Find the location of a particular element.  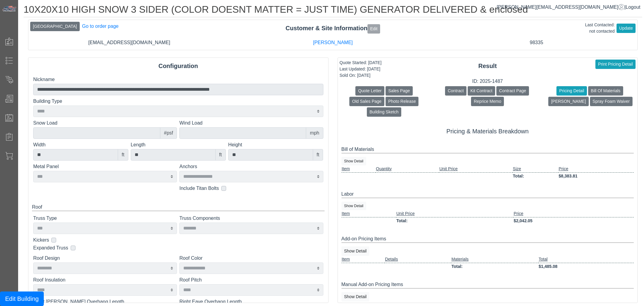

div: Roof is located at coordinates (178, 207).